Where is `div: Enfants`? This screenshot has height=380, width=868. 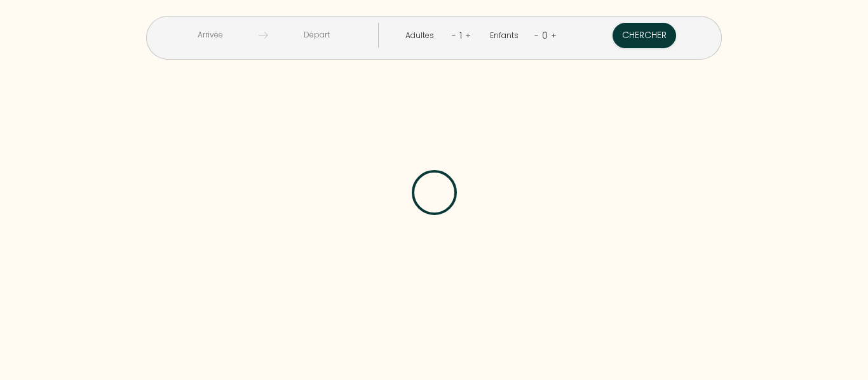 div: Enfants is located at coordinates (506, 35).